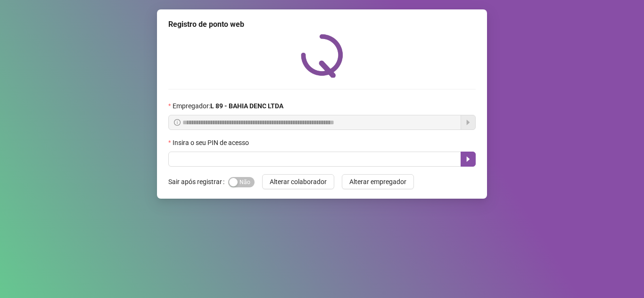 This screenshot has width=644, height=298. What do you see at coordinates (177, 122) in the screenshot?
I see `span: info-circle` at bounding box center [177, 122].